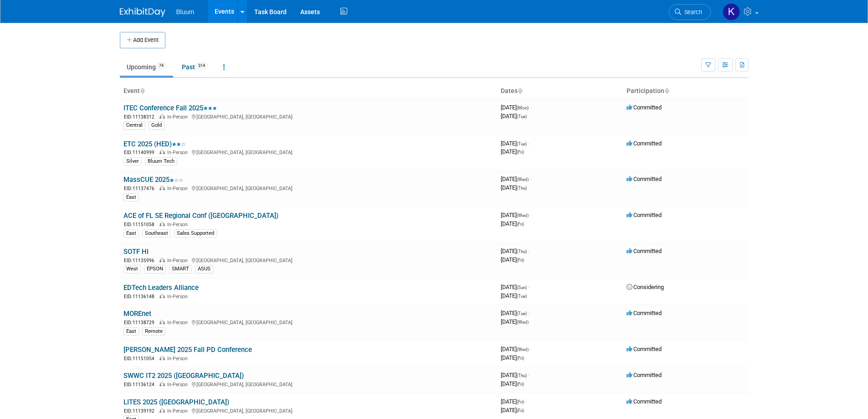 The height and width of the screenshot is (419, 868). What do you see at coordinates (141, 358) in the screenshot?
I see `span: EID: 11151054` at bounding box center [141, 358].